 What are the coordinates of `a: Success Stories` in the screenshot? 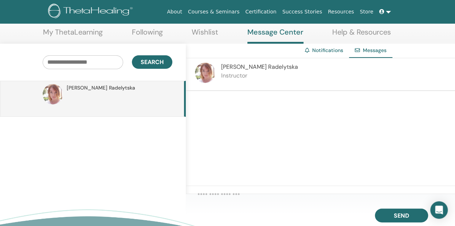 It's located at (302, 12).